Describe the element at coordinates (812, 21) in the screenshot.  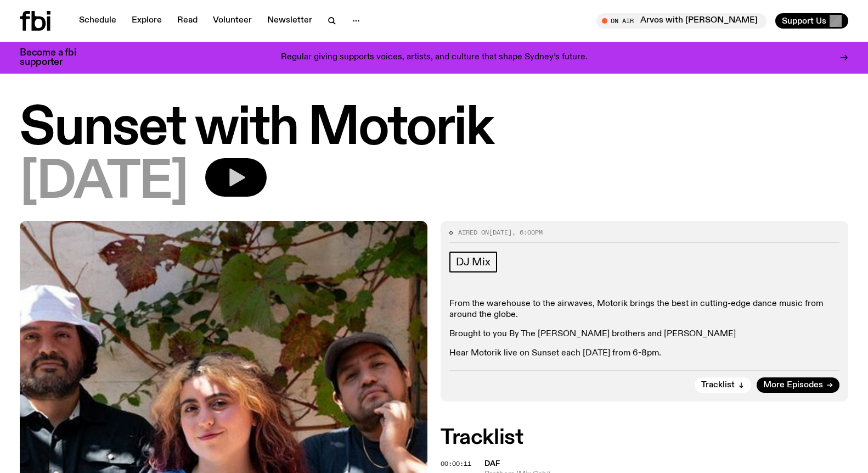
I see `button: Support Us` at that location.